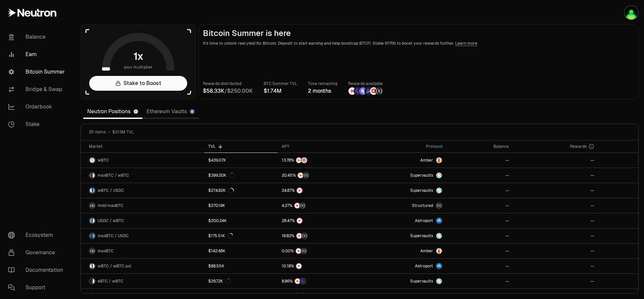 The image size is (644, 299). I want to click on div: $399.20K, so click(221, 175).